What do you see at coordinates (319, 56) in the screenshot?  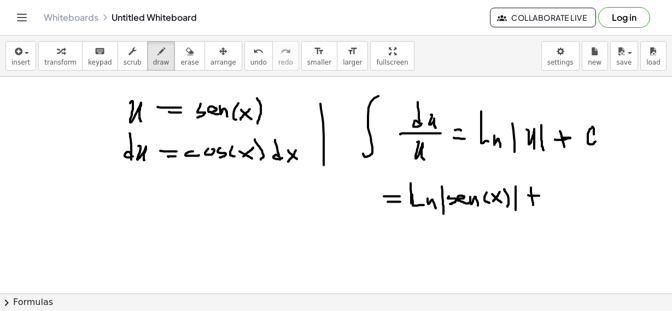 I see `button: format_sizesmaller` at bounding box center [319, 56].